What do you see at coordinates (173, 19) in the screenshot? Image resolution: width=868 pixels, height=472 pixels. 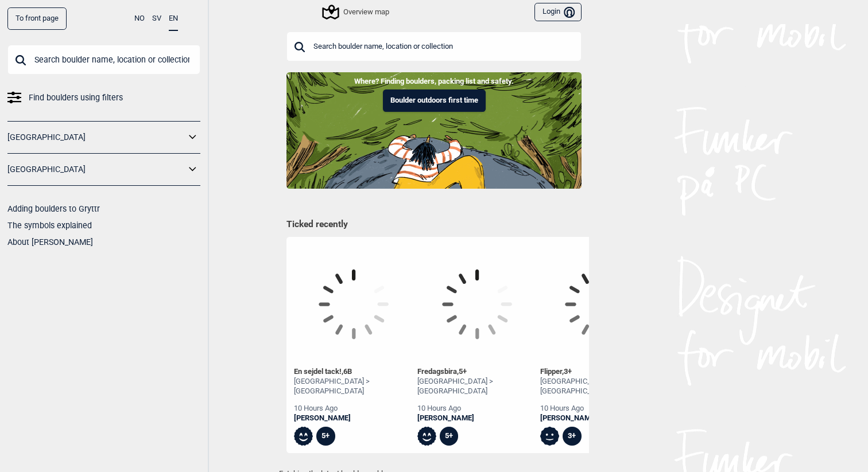 I see `button: EN` at bounding box center [173, 19].